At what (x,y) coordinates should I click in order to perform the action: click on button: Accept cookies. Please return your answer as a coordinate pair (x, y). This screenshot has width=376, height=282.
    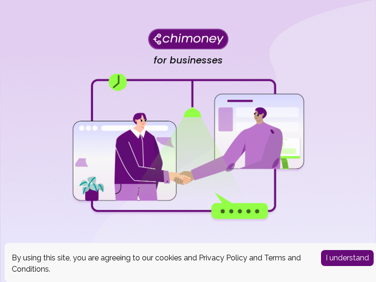
    Looking at the image, I should click on (347, 258).